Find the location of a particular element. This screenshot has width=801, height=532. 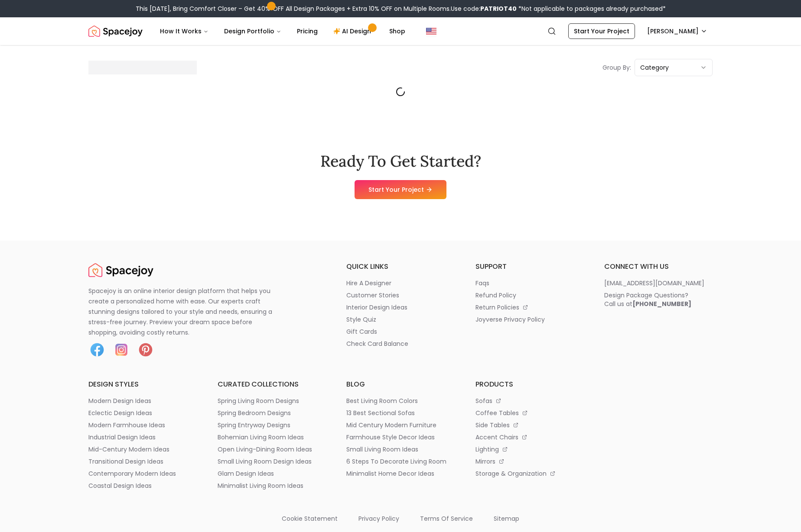

a: spring entryway designs is located at coordinates (272, 425).